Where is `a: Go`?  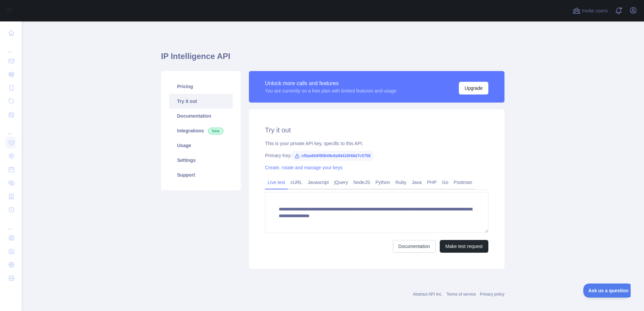
a: Go is located at coordinates (445, 182).